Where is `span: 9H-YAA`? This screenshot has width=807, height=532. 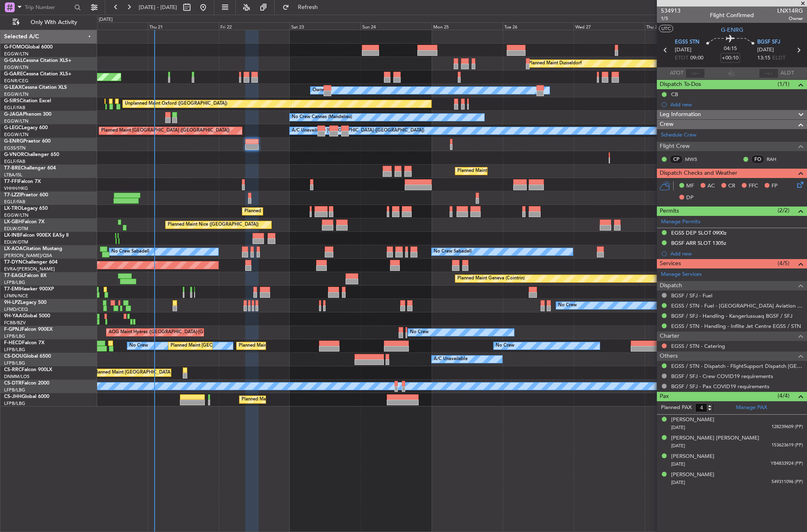 span: 9H-YAA is located at coordinates (13, 316).